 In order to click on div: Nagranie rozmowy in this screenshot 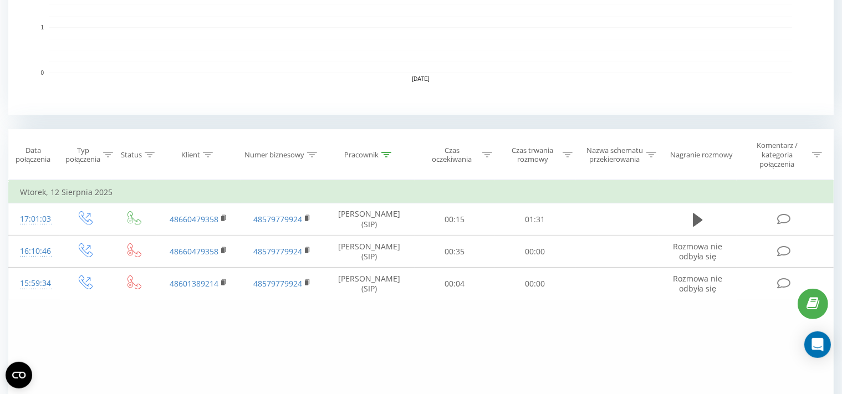, I will do `click(701, 155)`.